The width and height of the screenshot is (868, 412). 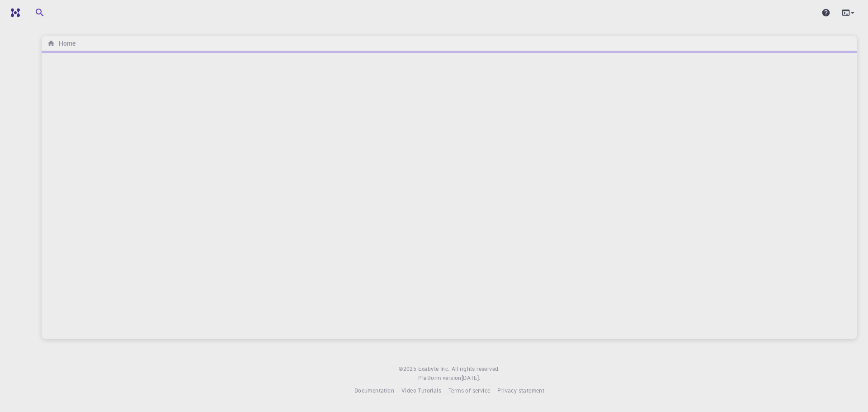 I want to click on a: Terms of service, so click(x=469, y=391).